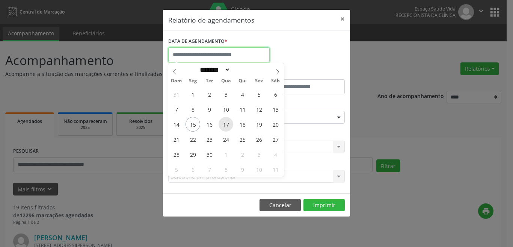  What do you see at coordinates (193, 81) in the screenshot?
I see `span: Seg` at bounding box center [193, 81].